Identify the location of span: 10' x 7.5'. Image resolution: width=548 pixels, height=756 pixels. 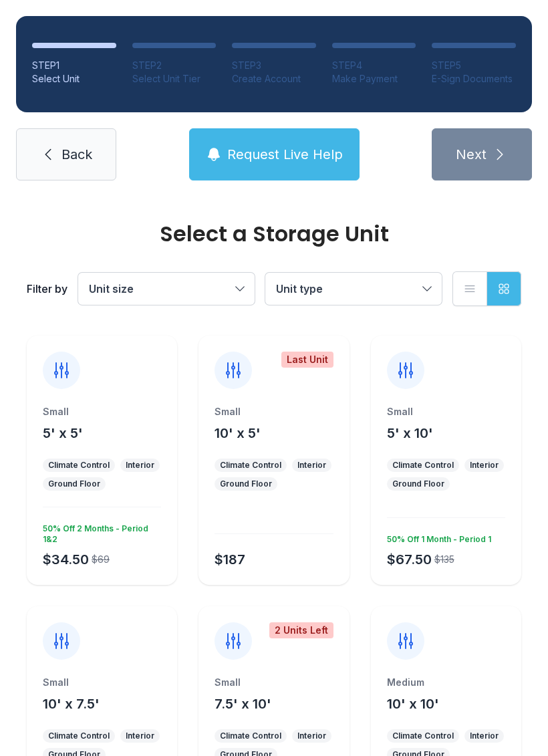
(71, 704).